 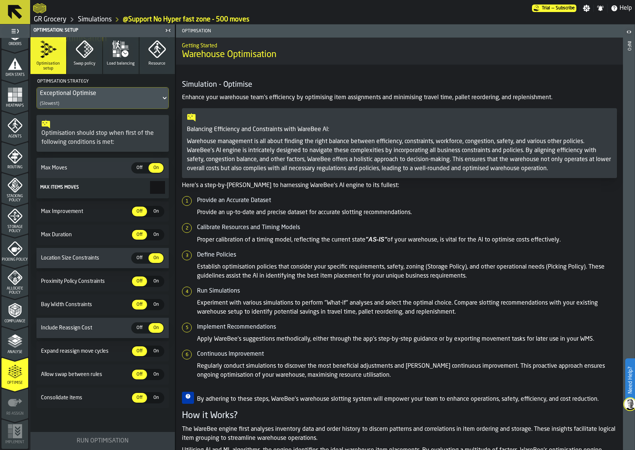 What do you see at coordinates (407, 255) in the screenshot?
I see `h5: Define Policies` at bounding box center [407, 255].